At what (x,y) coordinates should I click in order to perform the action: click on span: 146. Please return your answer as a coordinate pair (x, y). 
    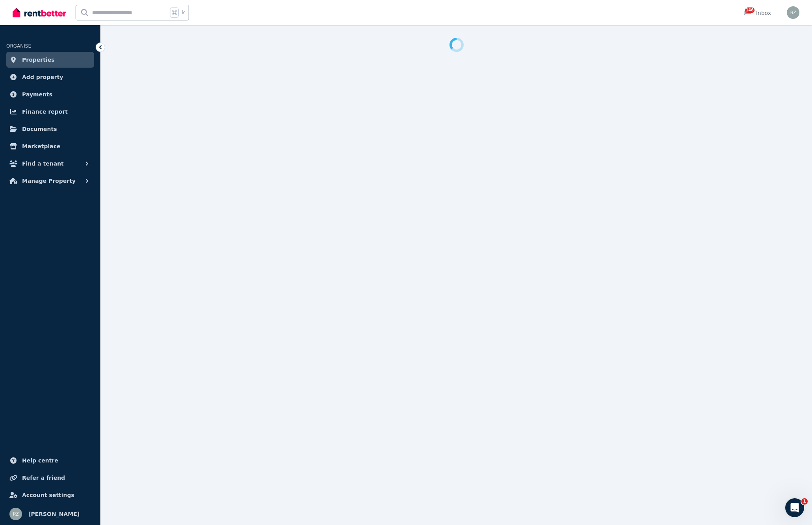
    Looking at the image, I should click on (750, 10).